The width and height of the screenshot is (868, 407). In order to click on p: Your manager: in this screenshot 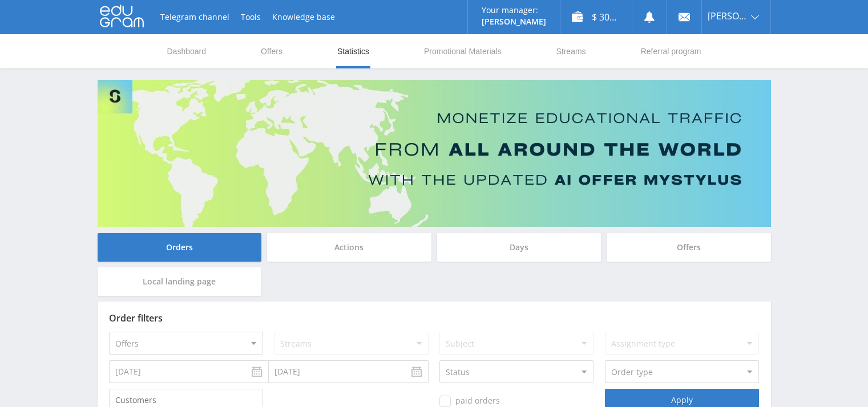, I will do `click(514, 10)`.